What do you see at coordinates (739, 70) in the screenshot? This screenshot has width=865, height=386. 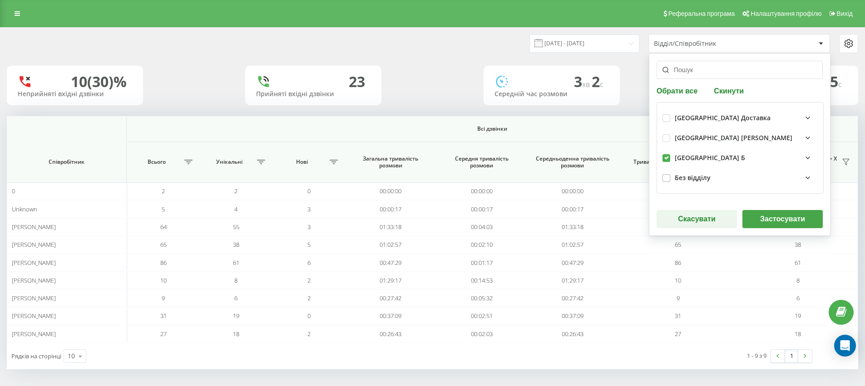 I see `input: Пошук` at bounding box center [739, 70].